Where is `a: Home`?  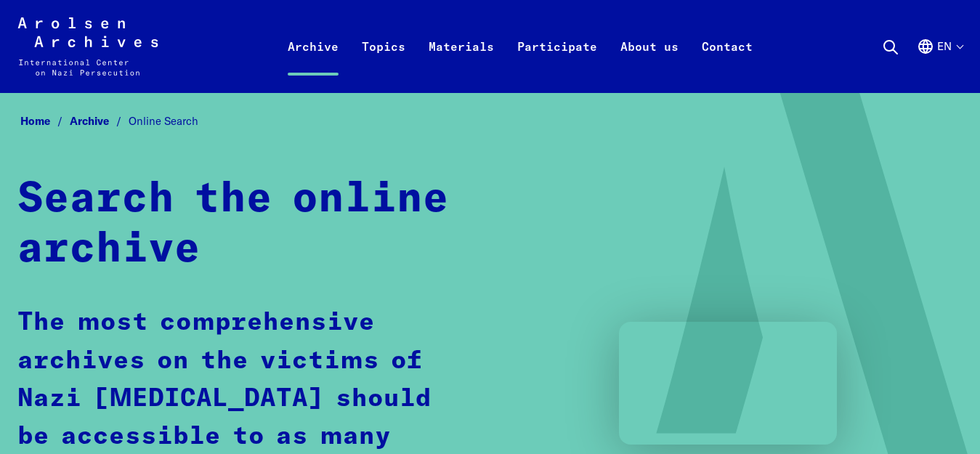
a: Home is located at coordinates (45, 121).